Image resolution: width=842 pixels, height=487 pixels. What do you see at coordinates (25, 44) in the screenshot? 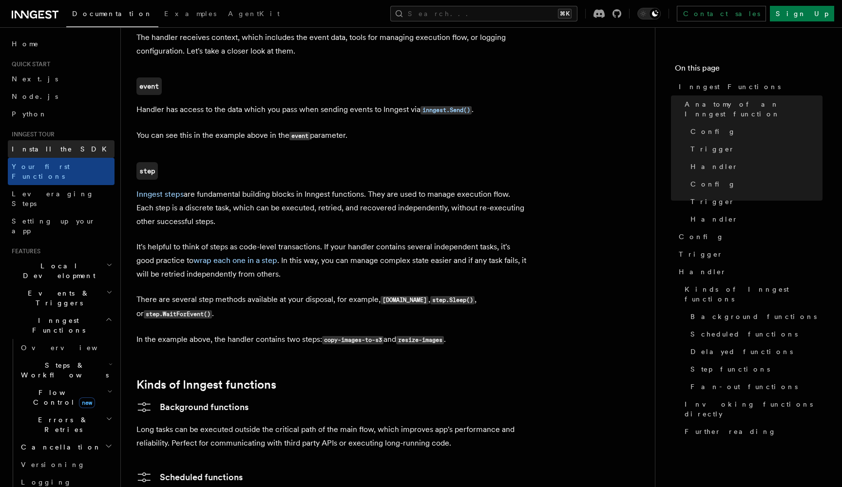
I see `span: Home` at bounding box center [25, 44].